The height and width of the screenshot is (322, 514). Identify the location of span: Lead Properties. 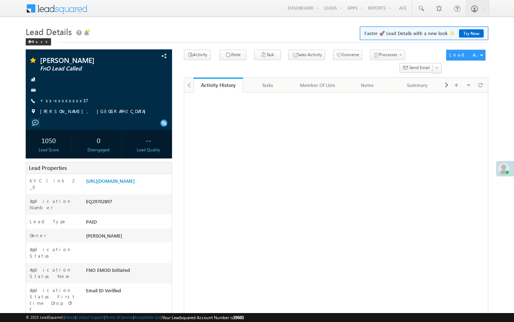
(48, 168).